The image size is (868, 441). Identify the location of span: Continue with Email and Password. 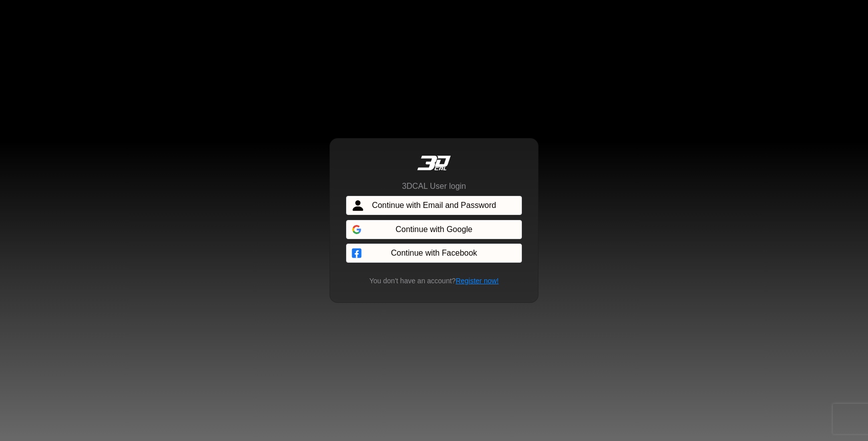
(434, 206).